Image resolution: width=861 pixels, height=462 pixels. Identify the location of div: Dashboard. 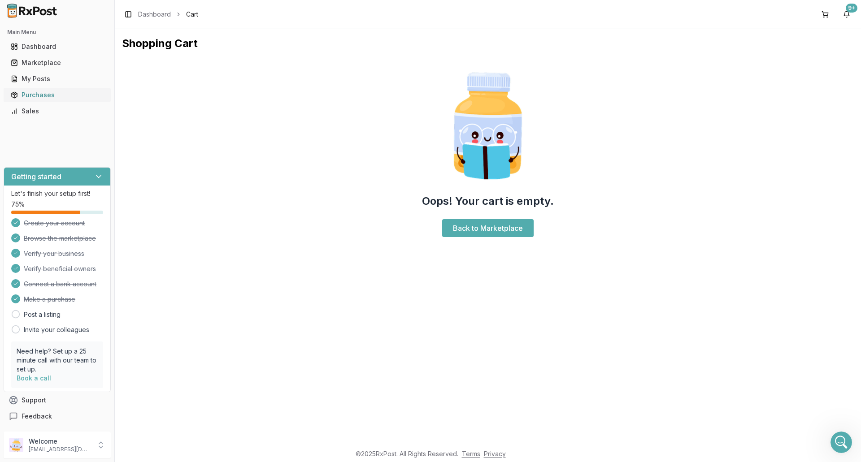
(57, 47).